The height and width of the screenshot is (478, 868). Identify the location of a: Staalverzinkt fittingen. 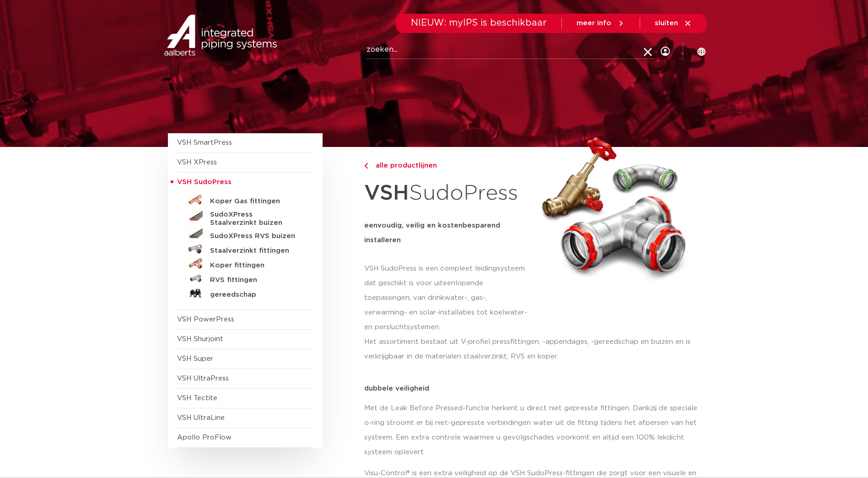
(245, 249).